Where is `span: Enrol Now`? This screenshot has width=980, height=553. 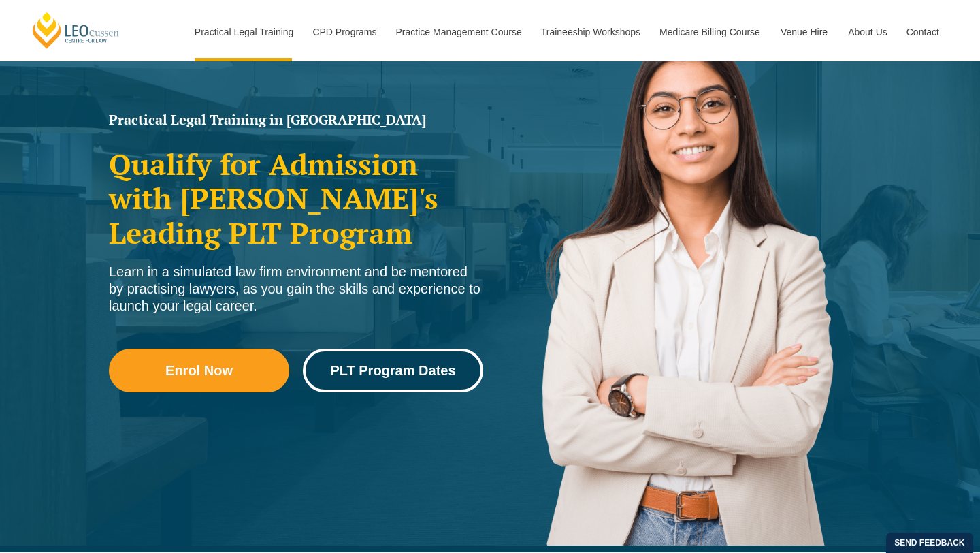
span: Enrol Now is located at coordinates (199, 370).